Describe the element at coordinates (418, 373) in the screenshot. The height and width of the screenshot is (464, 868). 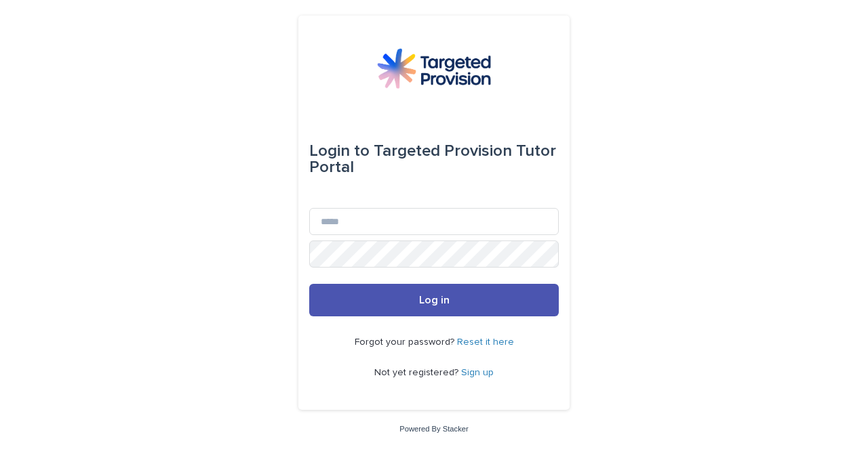
I see `span: Not yet registered?` at that location.